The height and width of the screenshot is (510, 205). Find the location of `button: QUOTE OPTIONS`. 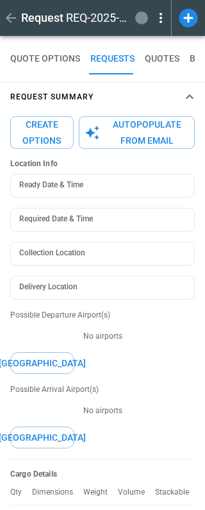

button: QUOTE OPTIONS is located at coordinates (45, 59).